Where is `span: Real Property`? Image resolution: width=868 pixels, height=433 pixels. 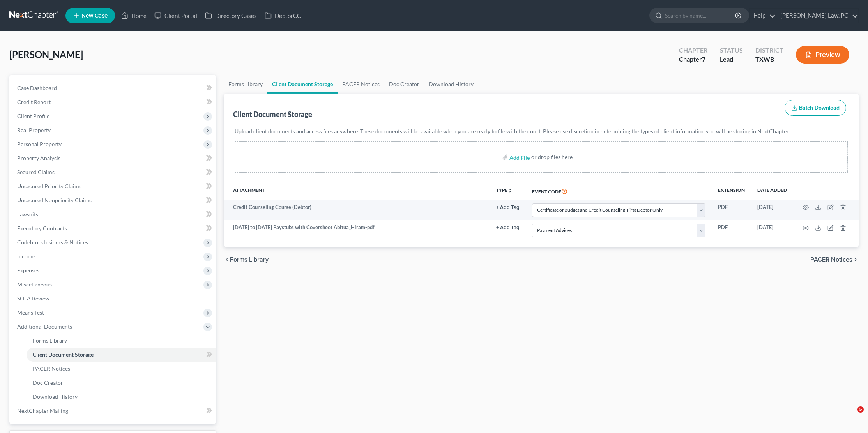
span: Real Property is located at coordinates (34, 130).